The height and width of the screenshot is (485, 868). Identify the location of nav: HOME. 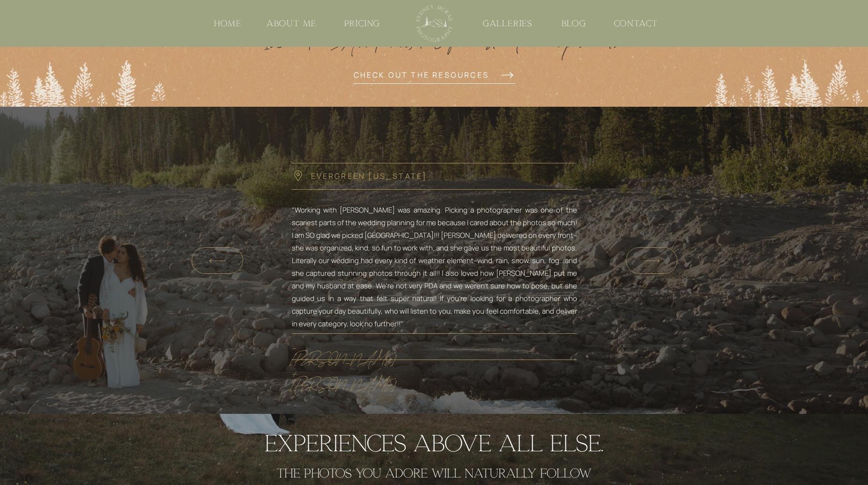
(228, 23).